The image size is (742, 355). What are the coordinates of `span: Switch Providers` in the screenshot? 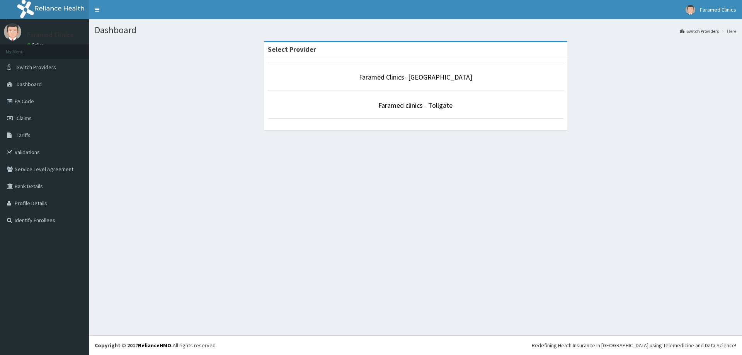 It's located at (36, 67).